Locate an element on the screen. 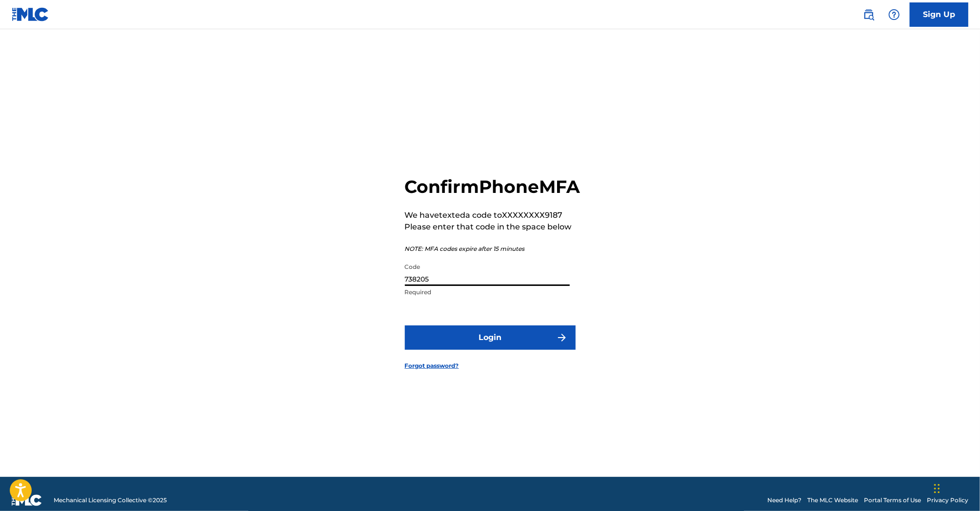  a: Sign Up is located at coordinates (939, 14).